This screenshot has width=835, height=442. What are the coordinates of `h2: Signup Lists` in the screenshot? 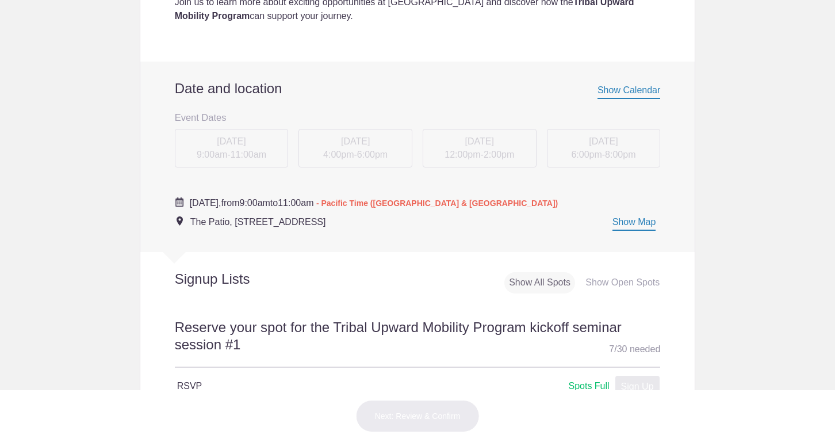 It's located at (233, 279).